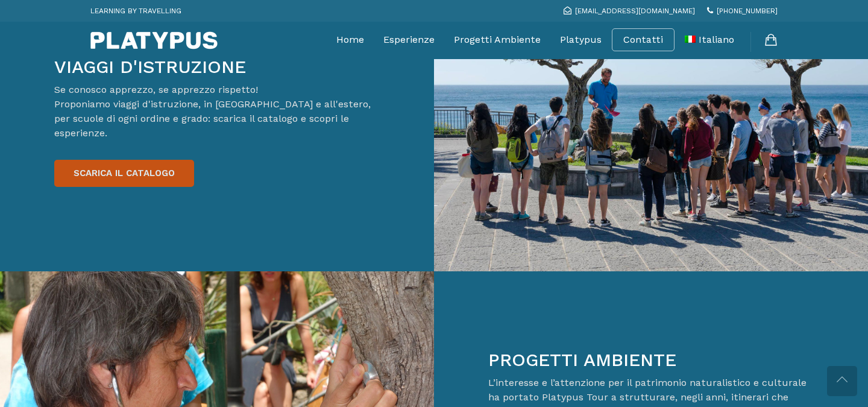 The image size is (868, 407). What do you see at coordinates (135, 11) in the screenshot?
I see `p: LEARNING BY TRAVELLING` at bounding box center [135, 11].